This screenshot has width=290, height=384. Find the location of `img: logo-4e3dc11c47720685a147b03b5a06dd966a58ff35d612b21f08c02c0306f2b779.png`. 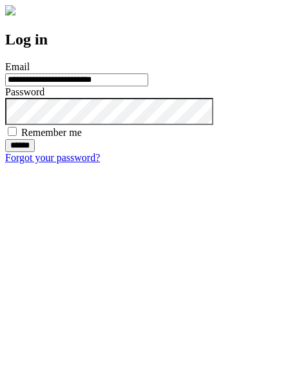

img: logo-4e3dc11c47720685a147b03b5a06dd966a58ff35d612b21f08c02c0306f2b779.png is located at coordinates (10, 10).